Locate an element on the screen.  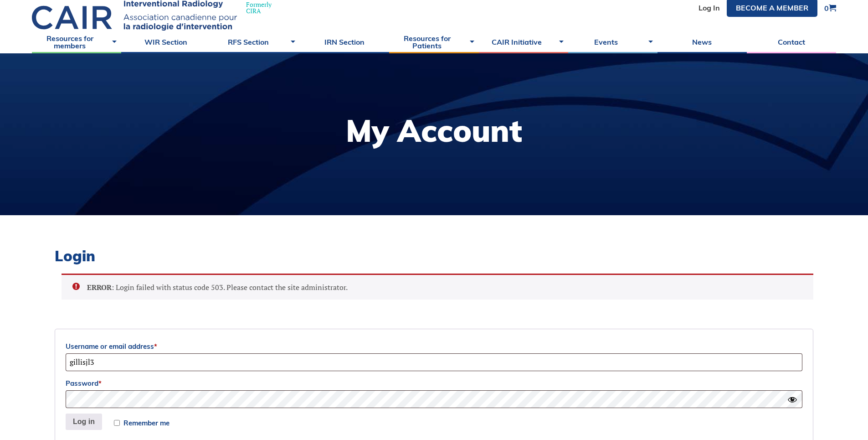
a: News is located at coordinates (702, 42).